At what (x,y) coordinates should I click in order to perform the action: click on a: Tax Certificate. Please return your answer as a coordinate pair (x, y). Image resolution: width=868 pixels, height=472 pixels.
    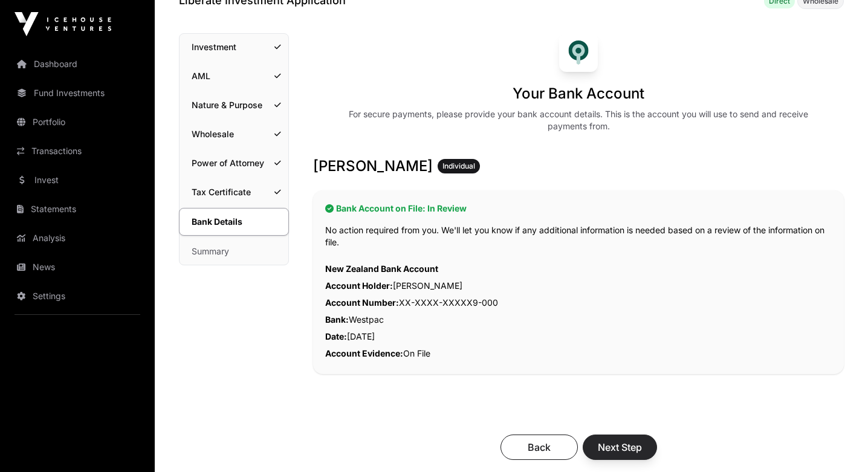
    Looking at the image, I should click on (234, 192).